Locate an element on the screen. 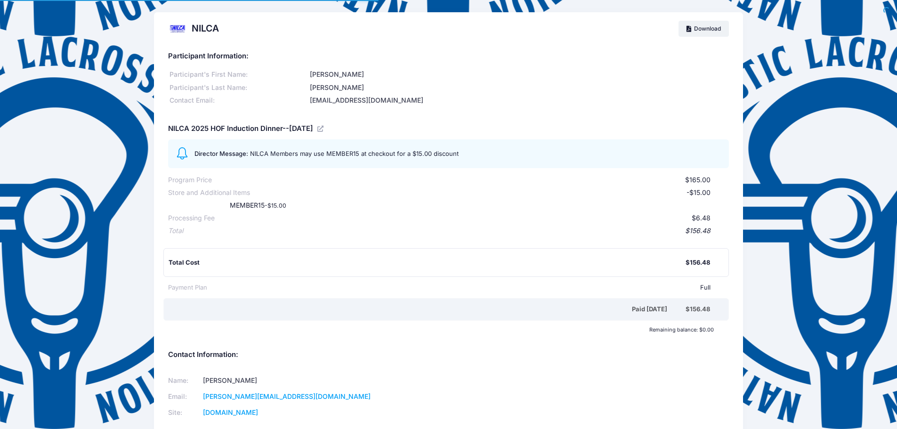 The height and width of the screenshot is (429, 897). div: Participant's Last Name: is located at coordinates (238, 88).